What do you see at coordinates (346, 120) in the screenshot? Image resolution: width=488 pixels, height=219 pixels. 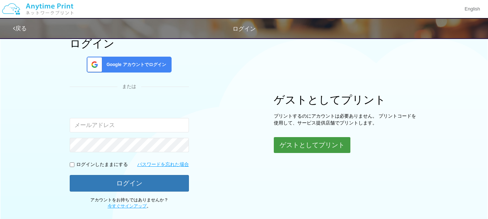 I see `p: プリントするのにアカウントは必要ありません。 プリントコードを使用して、サービス提供店舗でプリントします。` at bounding box center [346, 120].